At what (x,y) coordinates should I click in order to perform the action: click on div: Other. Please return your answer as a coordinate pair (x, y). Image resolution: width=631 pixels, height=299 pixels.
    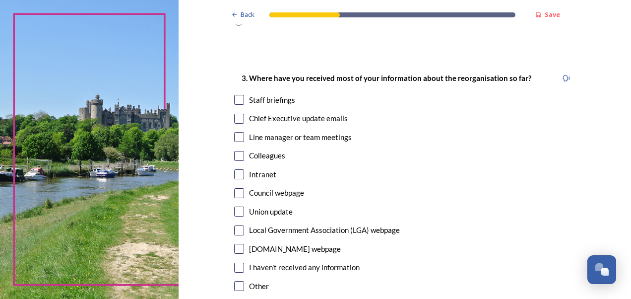
    Looking at the image, I should click on (259, 286).